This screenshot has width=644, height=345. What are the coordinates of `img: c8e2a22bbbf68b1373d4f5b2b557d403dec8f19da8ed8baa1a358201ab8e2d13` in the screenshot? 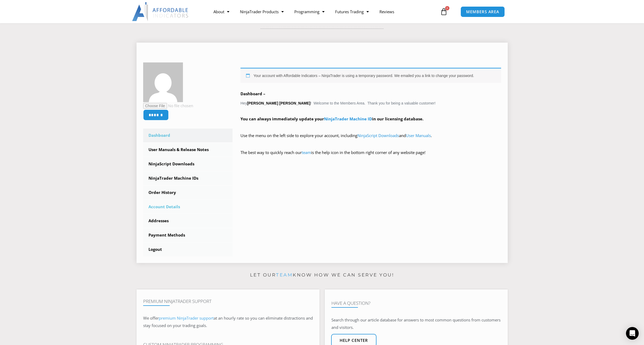 It's located at (163, 82).